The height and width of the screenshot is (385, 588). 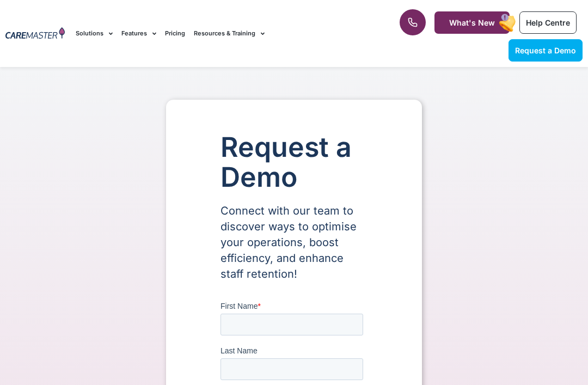 What do you see at coordinates (175, 33) in the screenshot?
I see `a: Pricing` at bounding box center [175, 33].